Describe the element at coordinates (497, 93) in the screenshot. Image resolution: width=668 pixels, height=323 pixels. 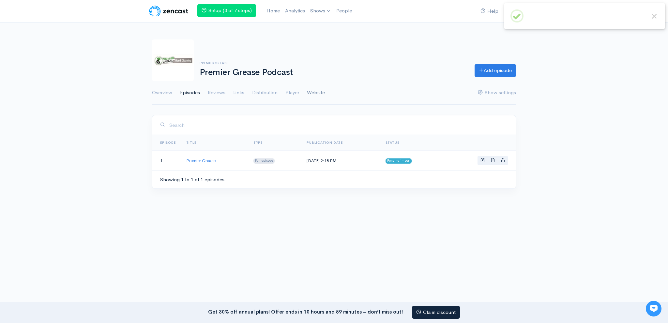
I see `a: Show settings` at that location.